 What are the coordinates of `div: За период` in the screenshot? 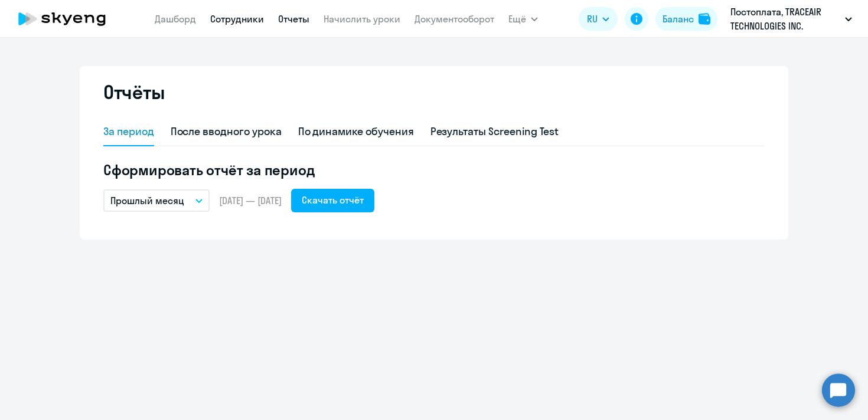 It's located at (129, 131).